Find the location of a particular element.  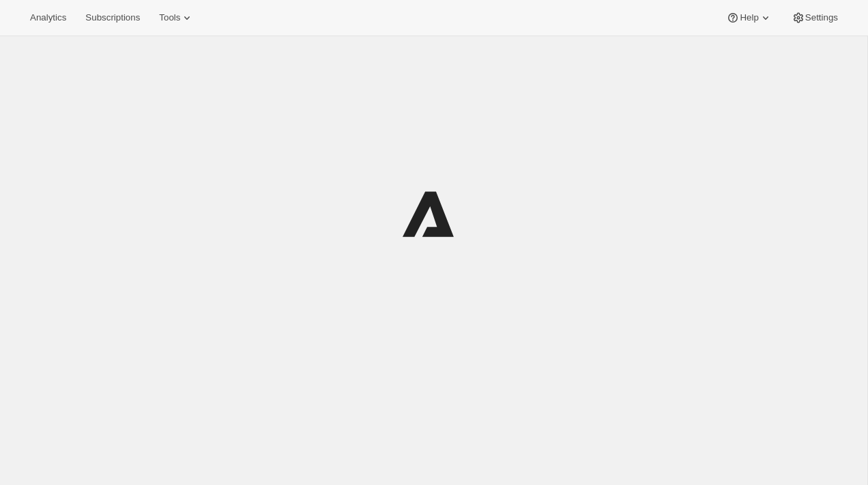

span: Help is located at coordinates (748, 18).